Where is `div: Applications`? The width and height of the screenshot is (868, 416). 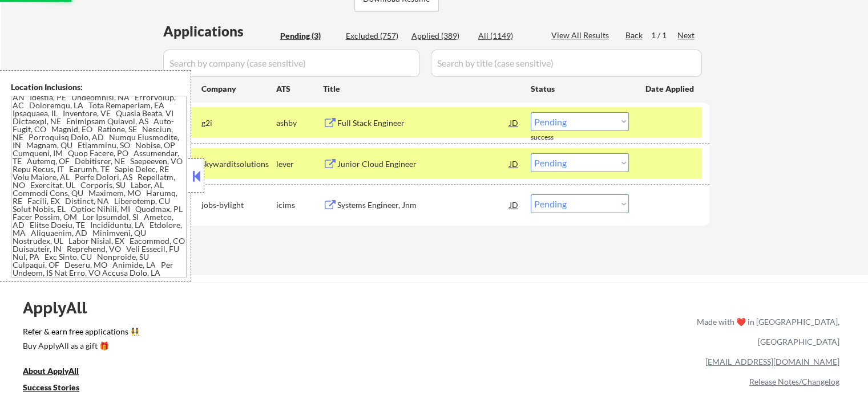 div: Applications is located at coordinates (219, 32).